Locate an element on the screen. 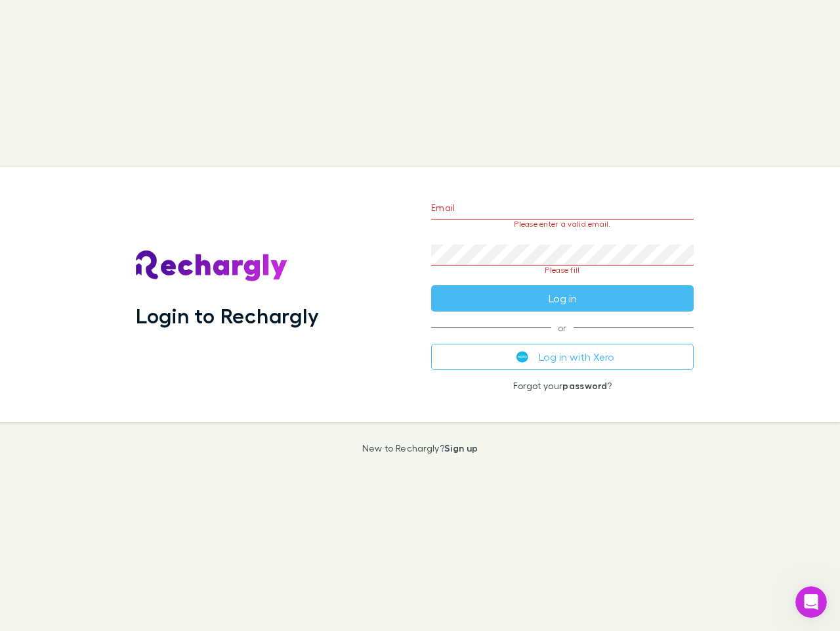 This screenshot has width=840, height=631. button: Log in with Xero is located at coordinates (562, 357).